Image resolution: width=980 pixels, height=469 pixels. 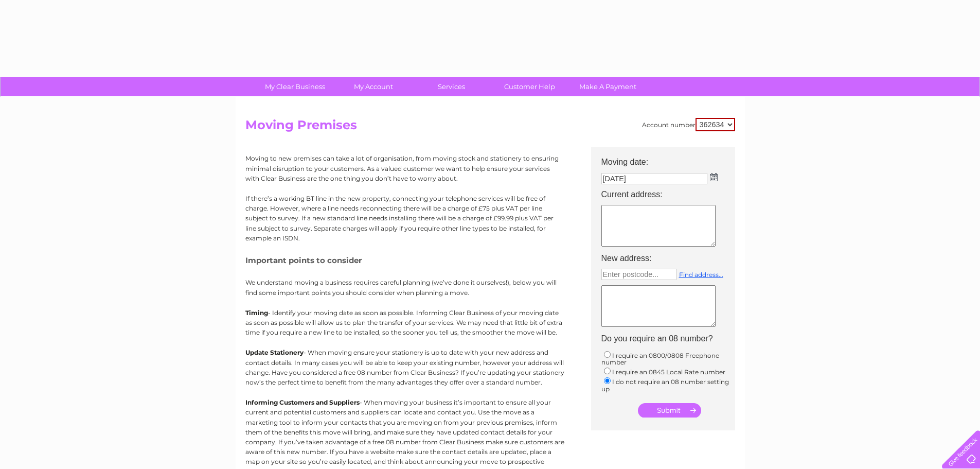 What do you see at coordinates (490, 128) in the screenshot?
I see `h2: Moving Premises` at bounding box center [490, 128].